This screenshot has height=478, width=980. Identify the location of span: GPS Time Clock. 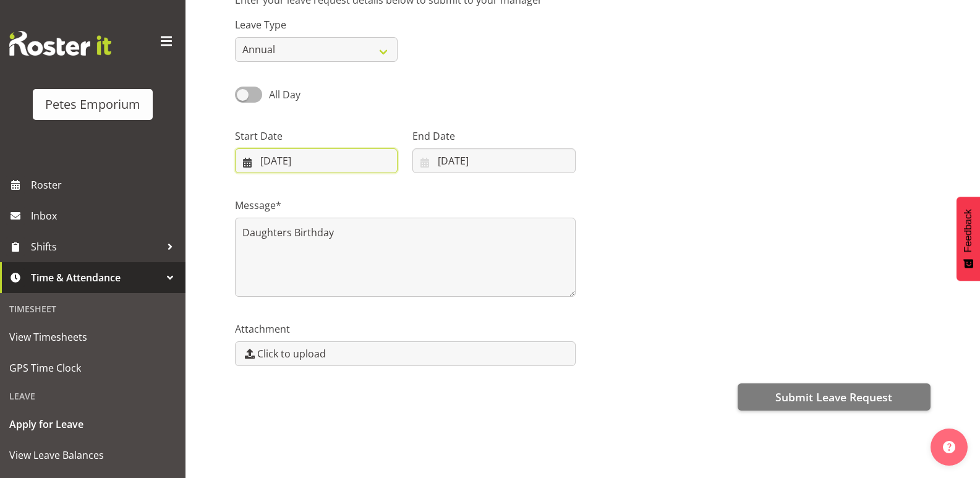
(92, 368).